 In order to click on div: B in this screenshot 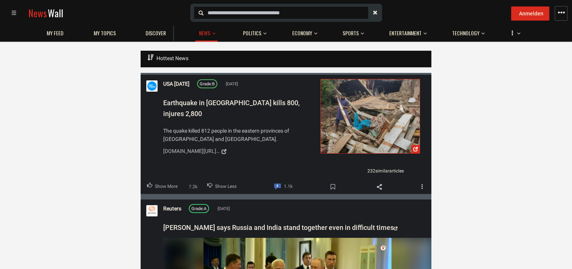, I will do `click(207, 84)`.